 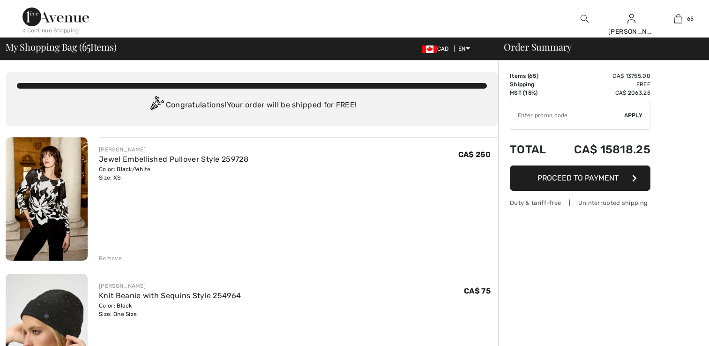 What do you see at coordinates (532, 76) in the screenshot?
I see `td: Items ( )` at bounding box center [532, 76].